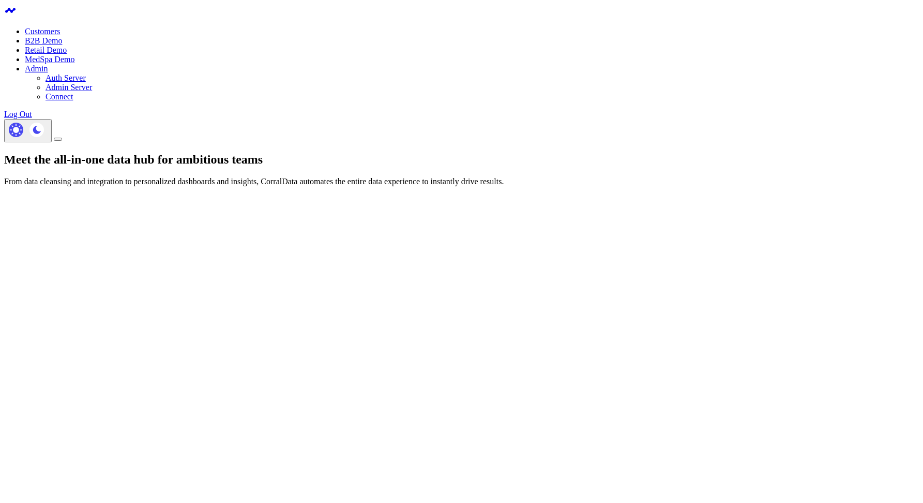 The width and height of the screenshot is (923, 503). I want to click on a: Auth Server, so click(66, 78).